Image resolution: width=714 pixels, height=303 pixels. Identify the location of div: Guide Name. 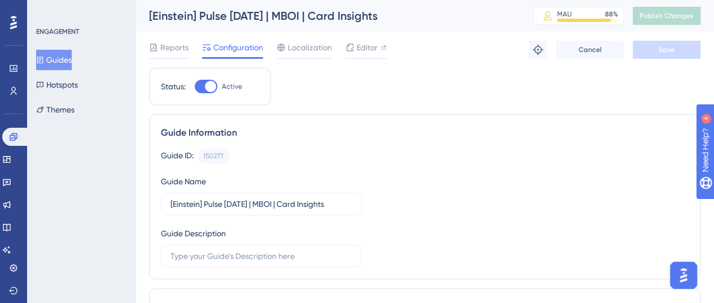
(183, 181).